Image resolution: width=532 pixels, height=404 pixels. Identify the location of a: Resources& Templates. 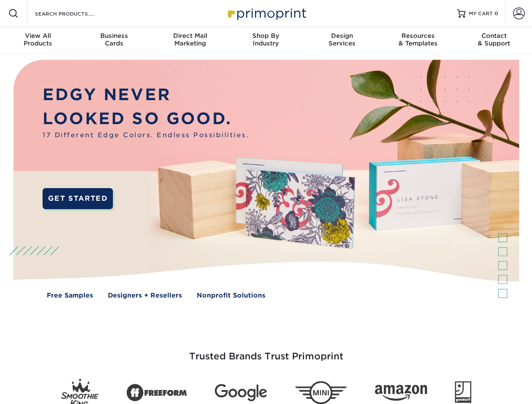
(418, 40).